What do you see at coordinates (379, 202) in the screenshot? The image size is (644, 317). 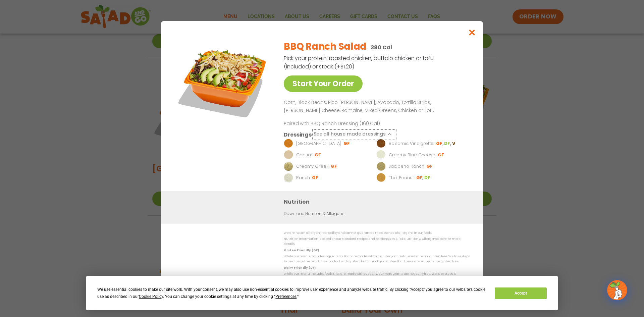 I see `h3: Nutrition` at bounding box center [379, 202].